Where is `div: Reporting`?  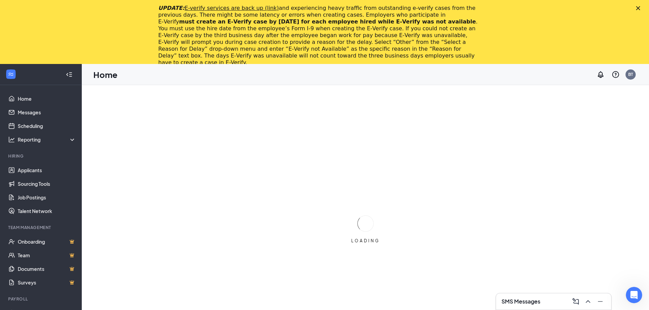
div: Reporting is located at coordinates (47, 140).